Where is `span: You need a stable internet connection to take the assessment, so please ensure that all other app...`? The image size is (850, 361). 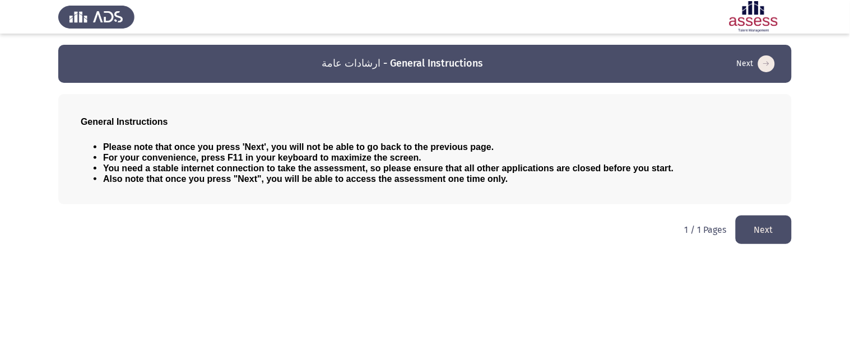
span: You need a stable internet connection to take the assessment, so please ensure that all other app... is located at coordinates (388, 168).